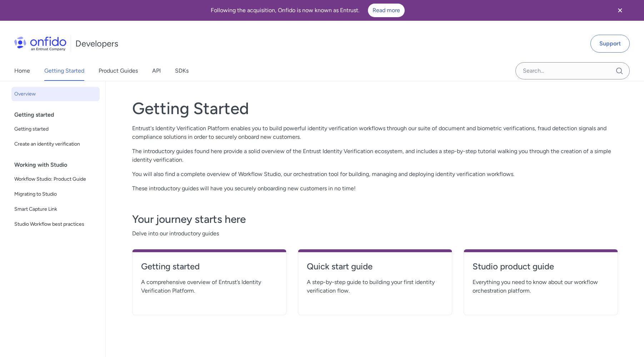 This screenshot has width=644, height=357. Describe the element at coordinates (55, 94) in the screenshot. I see `a: Overview` at that location.